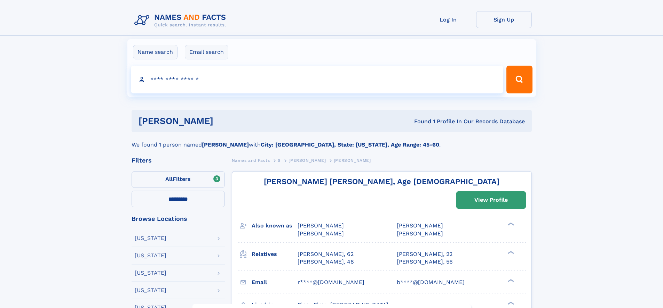 Image resolution: width=663 pixels, height=308 pixels. I want to click on h3: Also known as, so click(274, 226).